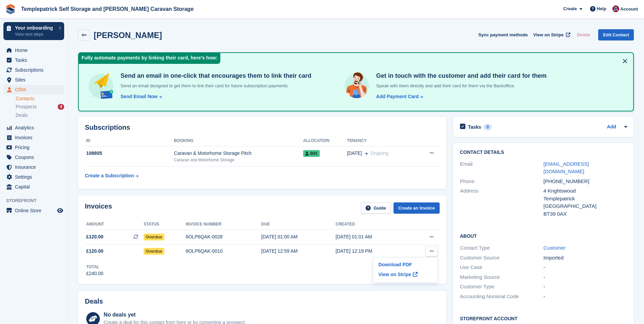  What do you see at coordinates (548, 35) in the screenshot?
I see `span: View on Stripe` at bounding box center [548, 35].